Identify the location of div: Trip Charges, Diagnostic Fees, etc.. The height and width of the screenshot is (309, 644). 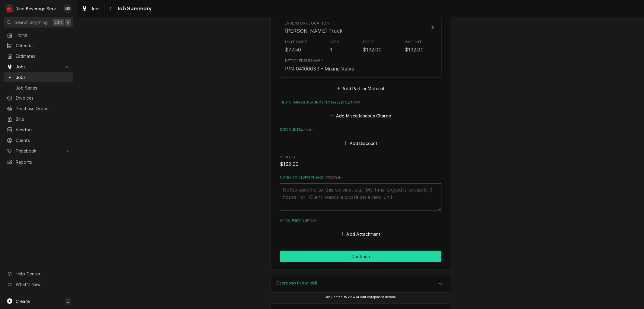
(361, 110).